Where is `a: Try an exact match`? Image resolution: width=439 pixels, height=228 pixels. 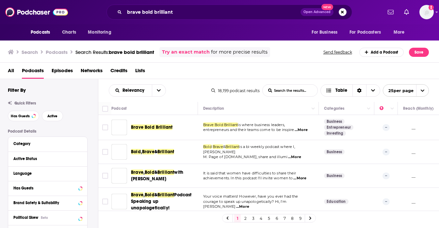 a: Try an exact match is located at coordinates (186, 52).